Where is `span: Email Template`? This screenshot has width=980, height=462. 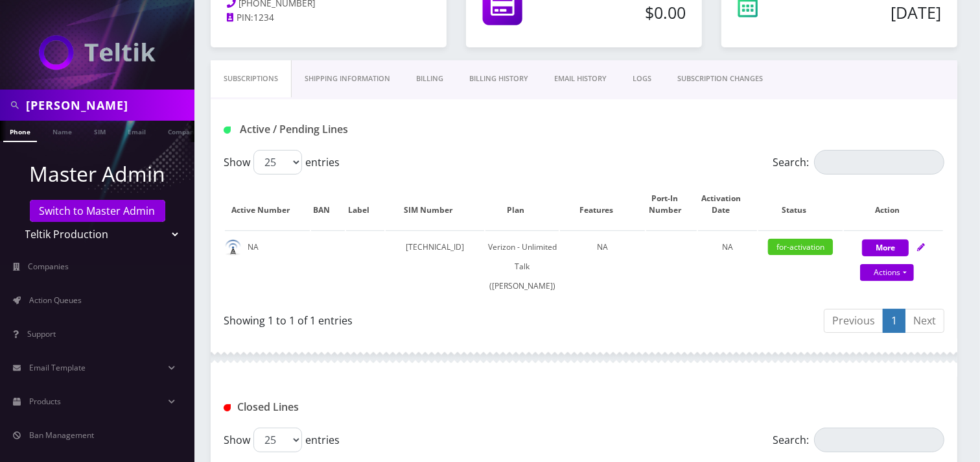 span: Email Template is located at coordinates (57, 367).